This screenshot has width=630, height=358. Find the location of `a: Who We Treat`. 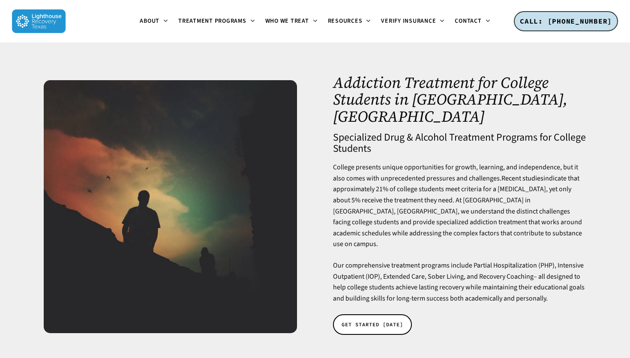

a: Who We Treat is located at coordinates (292, 21).